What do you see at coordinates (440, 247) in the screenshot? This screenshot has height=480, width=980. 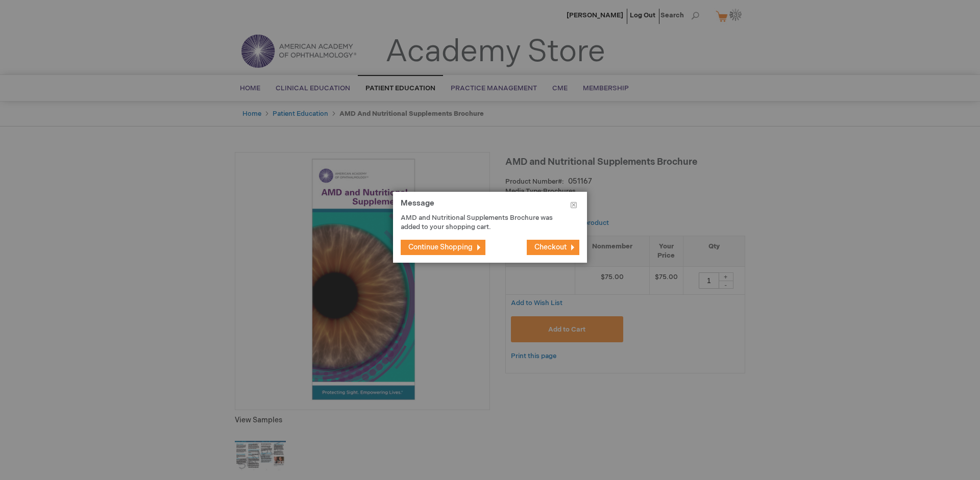 I see `span: Continue Shopping` at bounding box center [440, 247].